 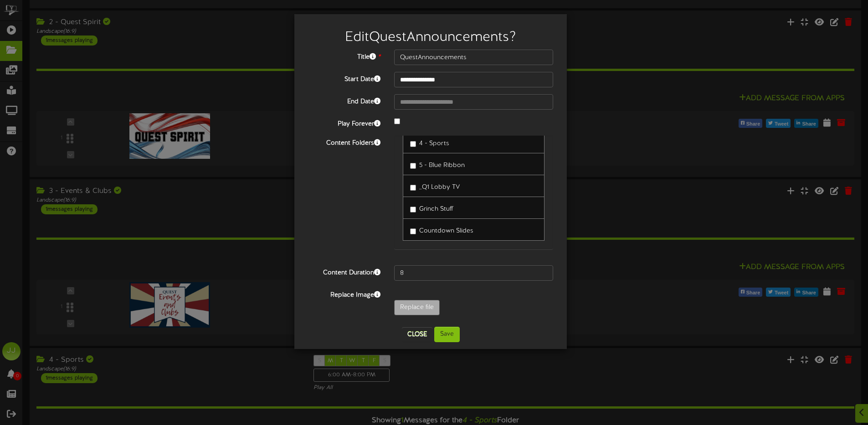 What do you see at coordinates (442, 165) in the screenshot?
I see `span: 5 - Blue Ribbon` at bounding box center [442, 165].